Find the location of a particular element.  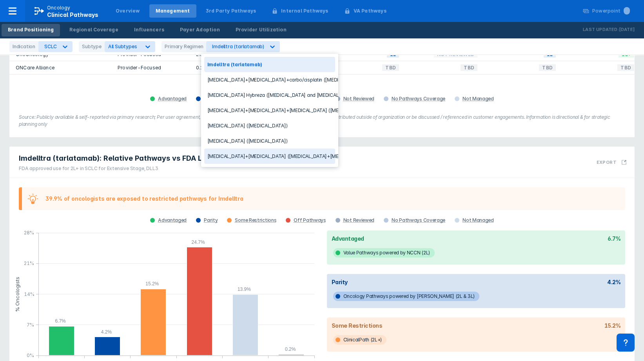

div: 4.2% is located at coordinates (614, 282).